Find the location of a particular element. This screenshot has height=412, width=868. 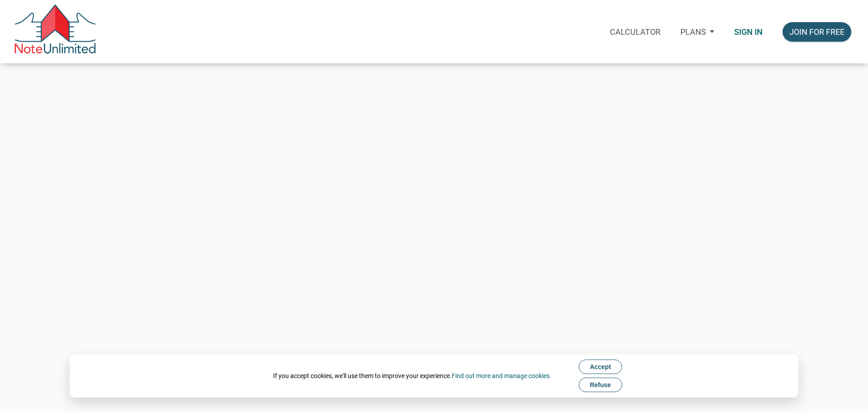

p: Sign in is located at coordinates (748, 31).